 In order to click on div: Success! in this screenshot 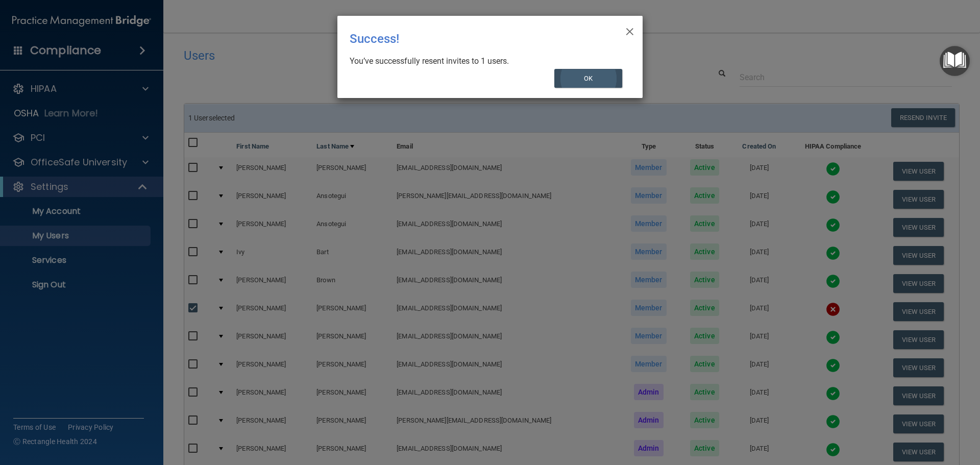, I will do `click(469, 39)`.